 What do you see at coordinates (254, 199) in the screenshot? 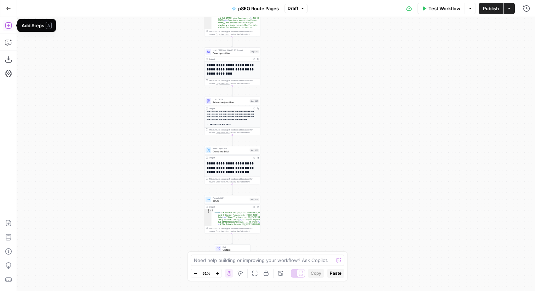
I see `div: Step 203` at bounding box center [254, 199].